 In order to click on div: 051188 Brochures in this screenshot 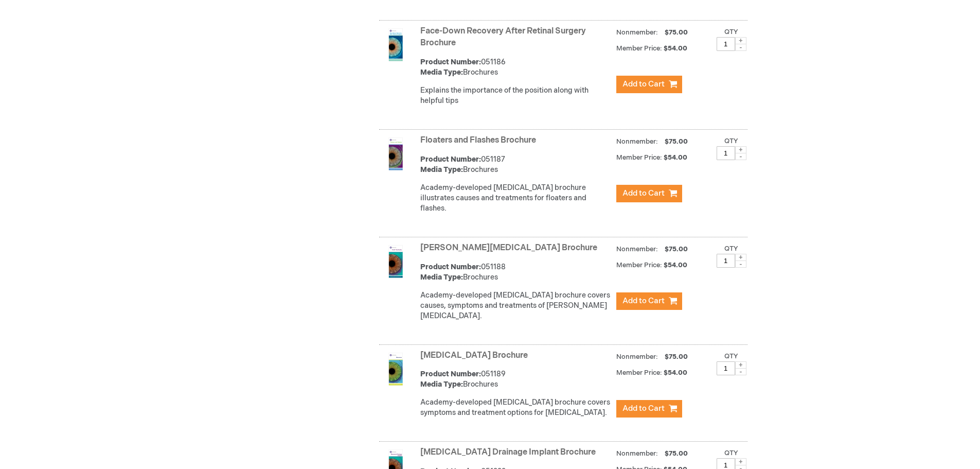, I will do `click(515, 272)`.